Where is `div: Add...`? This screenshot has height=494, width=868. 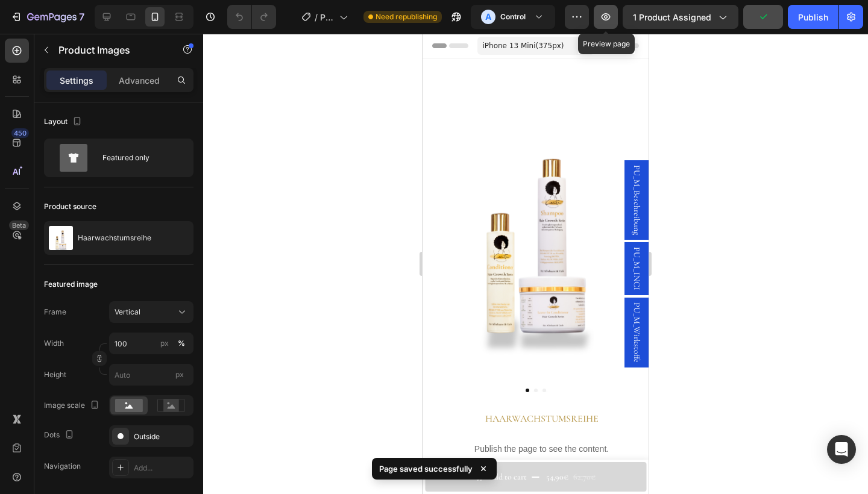
div: Add... is located at coordinates (162, 468).